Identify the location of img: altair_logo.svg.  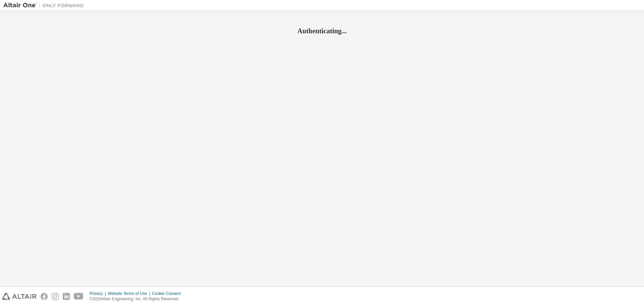
(19, 296).